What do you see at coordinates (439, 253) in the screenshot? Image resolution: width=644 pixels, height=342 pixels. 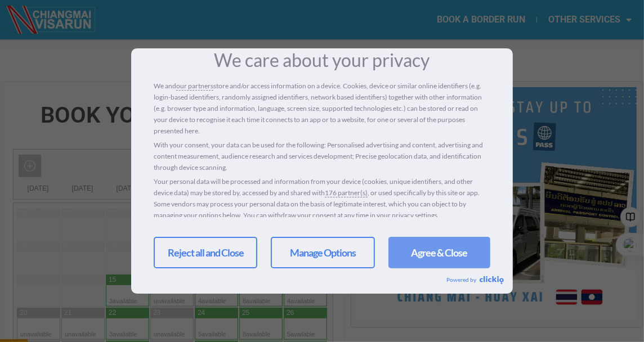 I see `a: Agree & Close` at bounding box center [439, 253].